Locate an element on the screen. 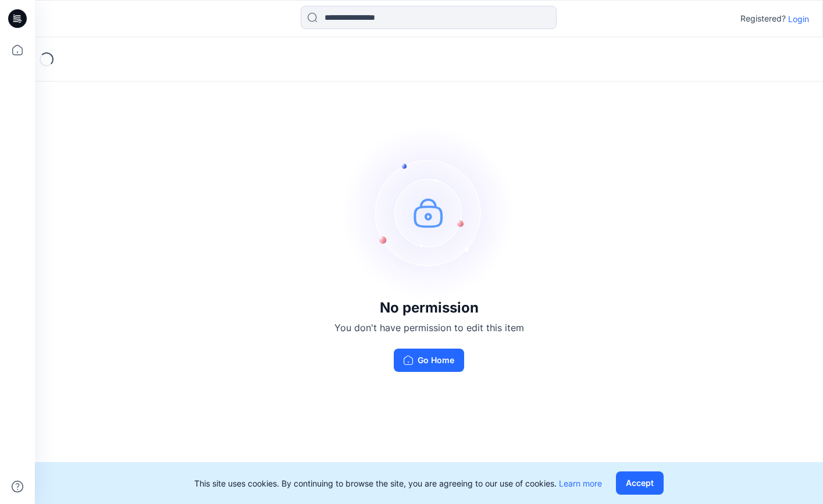 This screenshot has height=504, width=823. button: Accept is located at coordinates (640, 483).